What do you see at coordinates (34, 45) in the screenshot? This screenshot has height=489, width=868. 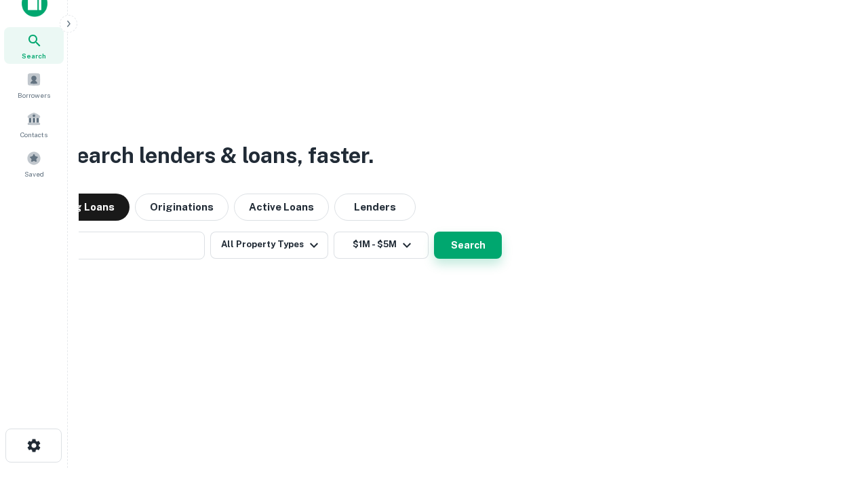 I see `div: Search` at bounding box center [34, 45].